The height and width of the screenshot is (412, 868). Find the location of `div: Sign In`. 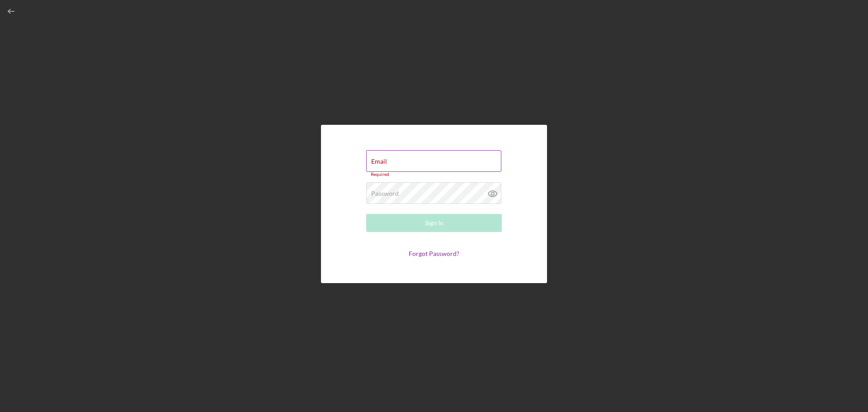

div: Sign In is located at coordinates (434, 223).